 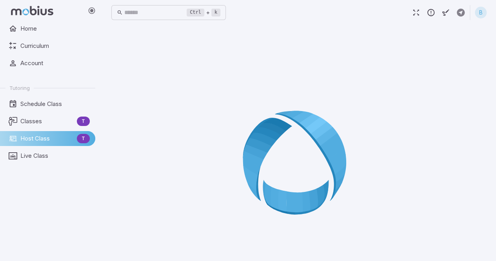 I want to click on span: Account, so click(x=55, y=63).